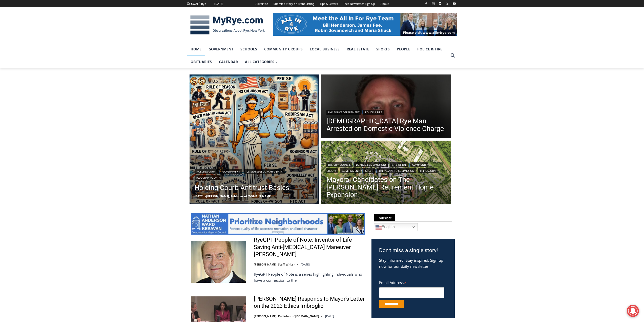  What do you see at coordinates (386, 173) in the screenshot?
I see `a: Read More Mayoral Candidates on The Osborn Retirement Home Expansion` at bounding box center [386, 173].